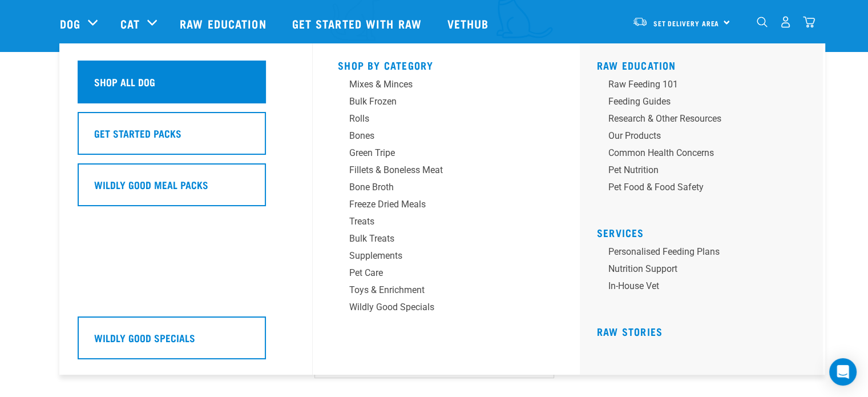 This screenshot has height=397, width=868. I want to click on div: Feeding Guides, so click(698, 102).